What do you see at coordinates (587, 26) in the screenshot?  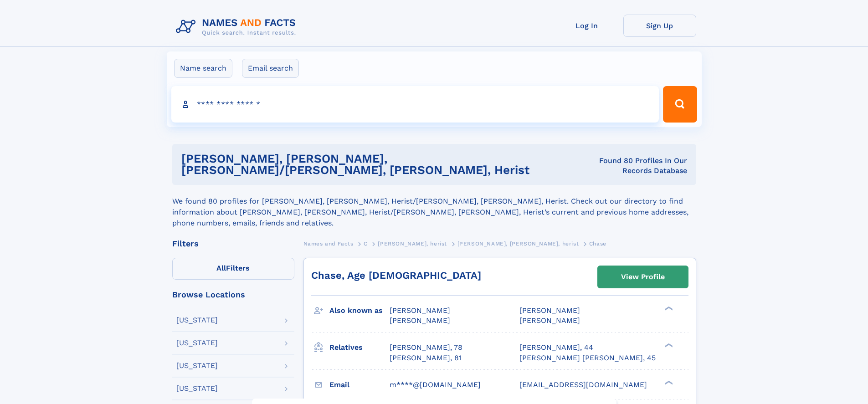 I see `a: Log In` at bounding box center [587, 26].